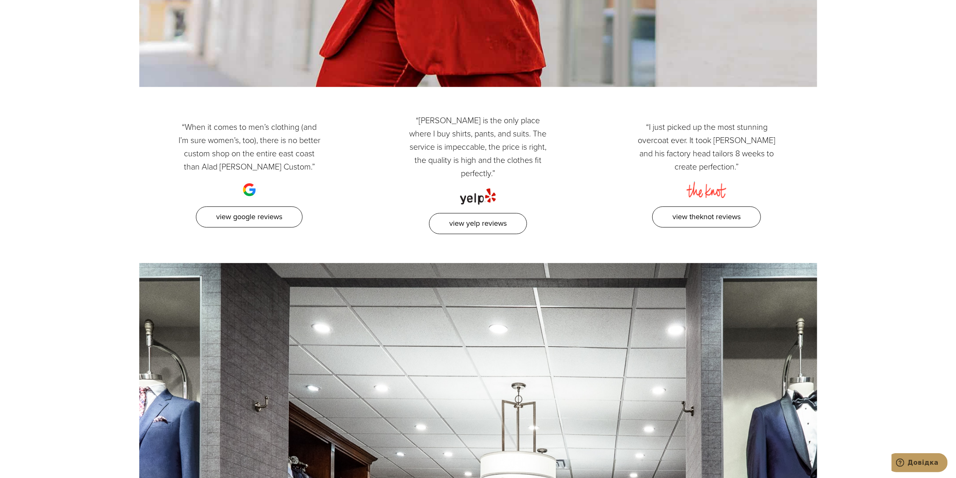 Image resolution: width=956 pixels, height=478 pixels. What do you see at coordinates (478, 223) in the screenshot?
I see `a: View Yelp Reviews` at bounding box center [478, 223].